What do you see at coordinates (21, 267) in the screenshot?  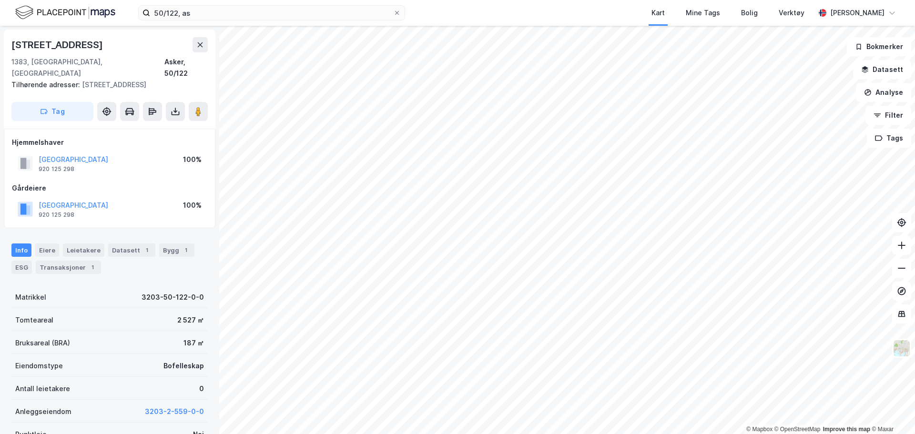 I see `div: ESG` at bounding box center [21, 267].